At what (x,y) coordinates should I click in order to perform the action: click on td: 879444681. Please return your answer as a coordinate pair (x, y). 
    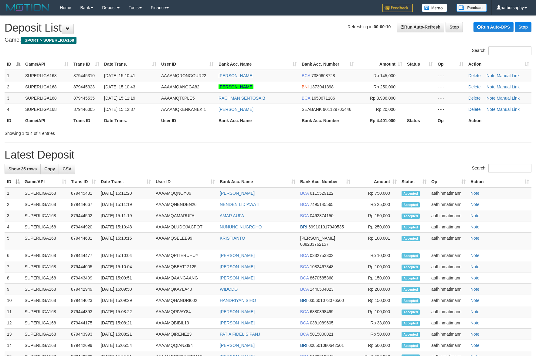
    Looking at the image, I should click on (83, 241).